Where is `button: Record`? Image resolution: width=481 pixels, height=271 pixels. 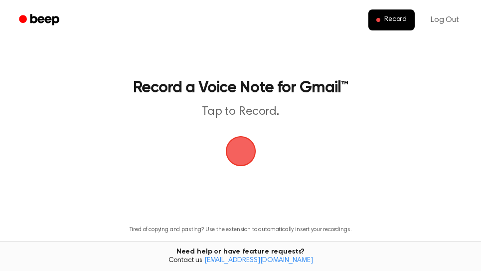 button: Record is located at coordinates (391, 20).